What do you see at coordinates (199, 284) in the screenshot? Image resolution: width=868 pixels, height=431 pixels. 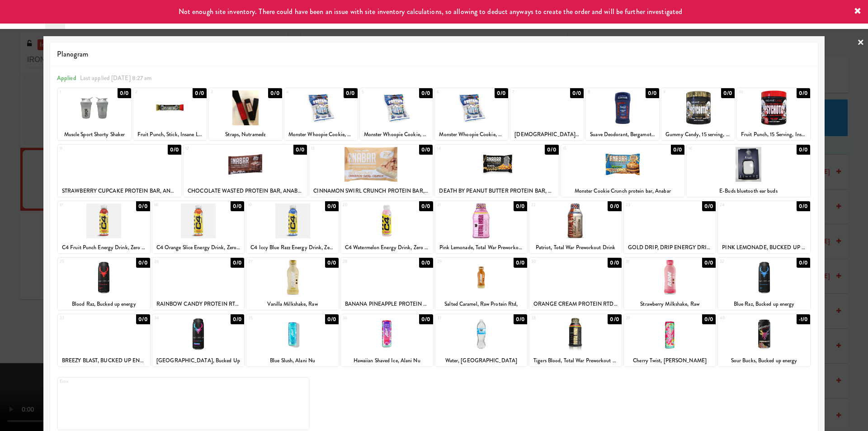 I see `div: 260/0RAINBOW CANDY PROTEIN RTD, BUCKED UP` at bounding box center [199, 284].